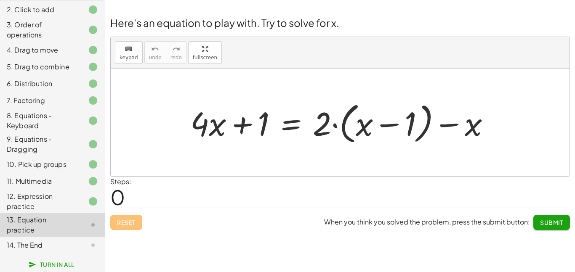 The height and width of the screenshot is (272, 575). I want to click on div: 11. Multimedia, so click(40, 181).